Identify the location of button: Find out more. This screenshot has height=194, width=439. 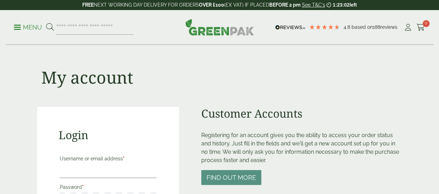
(231, 177).